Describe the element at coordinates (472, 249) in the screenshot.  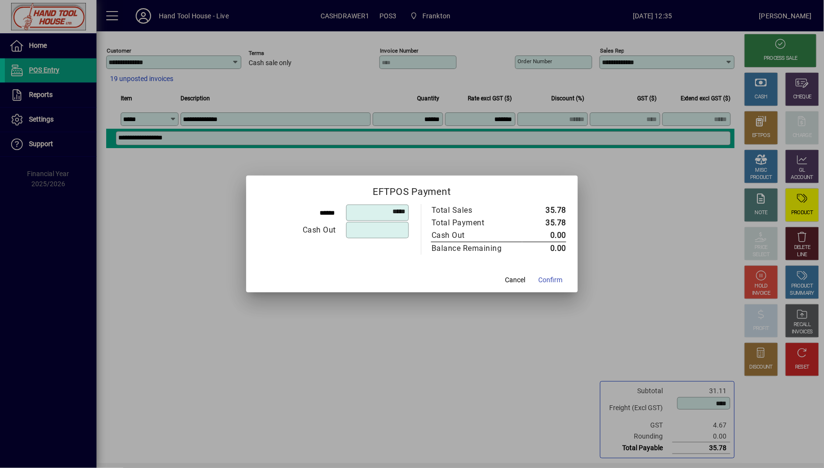
I see `div: Balance Remaining` at that location.